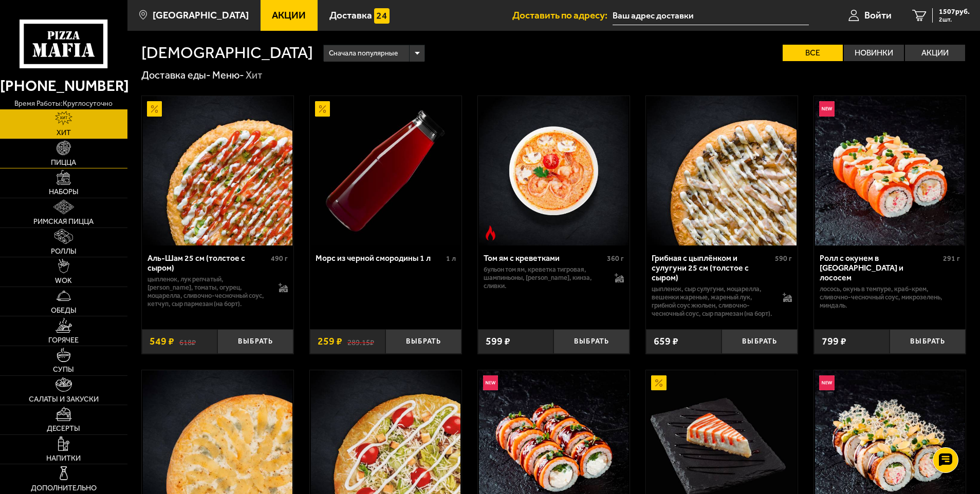 This screenshot has width=980, height=494. I want to click on img: Ролл с окунем в темпуре и лососем, so click(889, 170).